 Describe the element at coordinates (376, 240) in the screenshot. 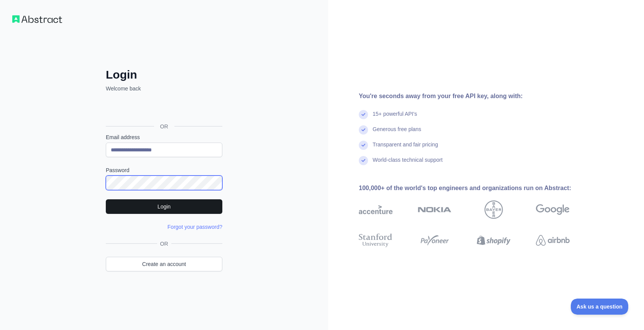

I see `img: stanford university` at that location.